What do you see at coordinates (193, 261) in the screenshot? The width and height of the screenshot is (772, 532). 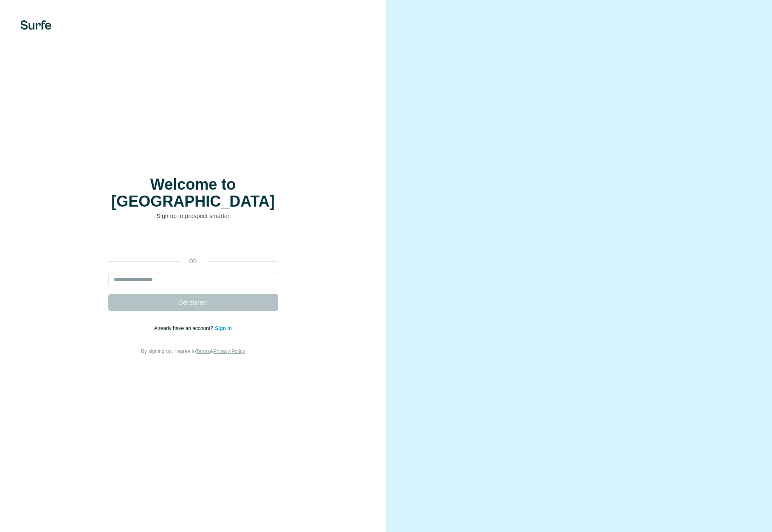 I see `p: or` at bounding box center [193, 261].